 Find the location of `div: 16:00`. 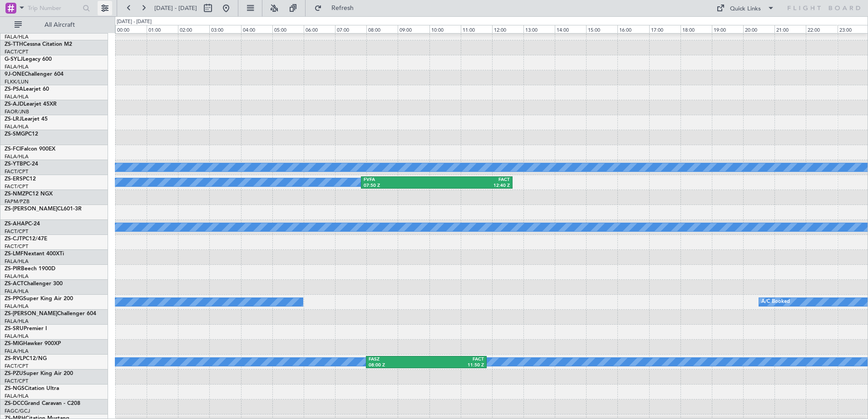

div: 16:00 is located at coordinates (633, 29).